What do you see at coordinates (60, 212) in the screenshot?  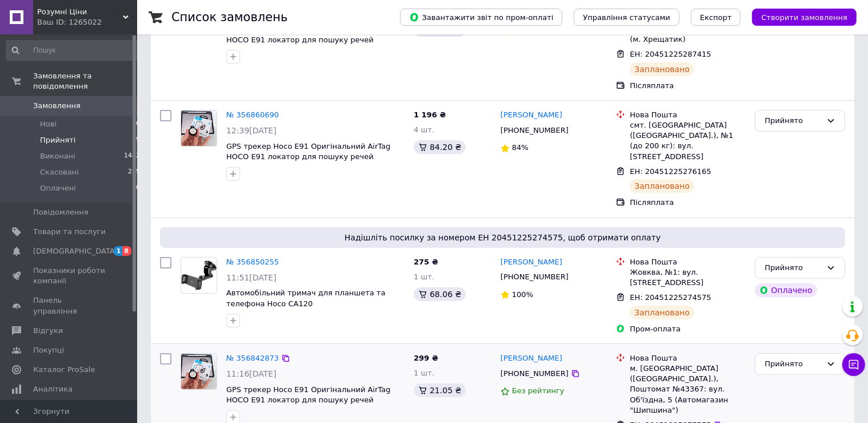 I see `span: Повідомлення` at bounding box center [60, 212].